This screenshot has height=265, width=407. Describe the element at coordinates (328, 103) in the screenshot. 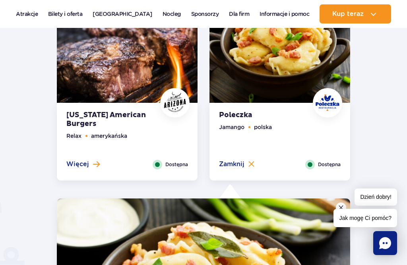

I see `img: Poleczka` at that location.